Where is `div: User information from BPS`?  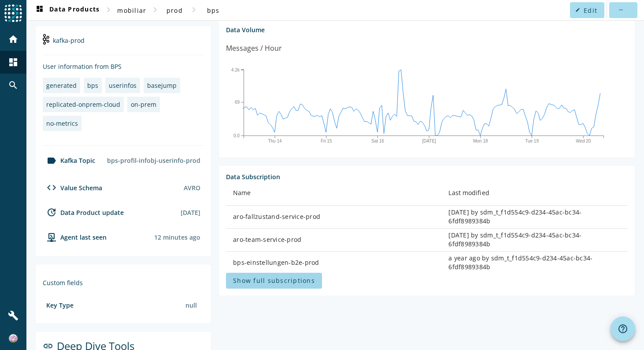 div: User information from BPS is located at coordinates (124, 66).